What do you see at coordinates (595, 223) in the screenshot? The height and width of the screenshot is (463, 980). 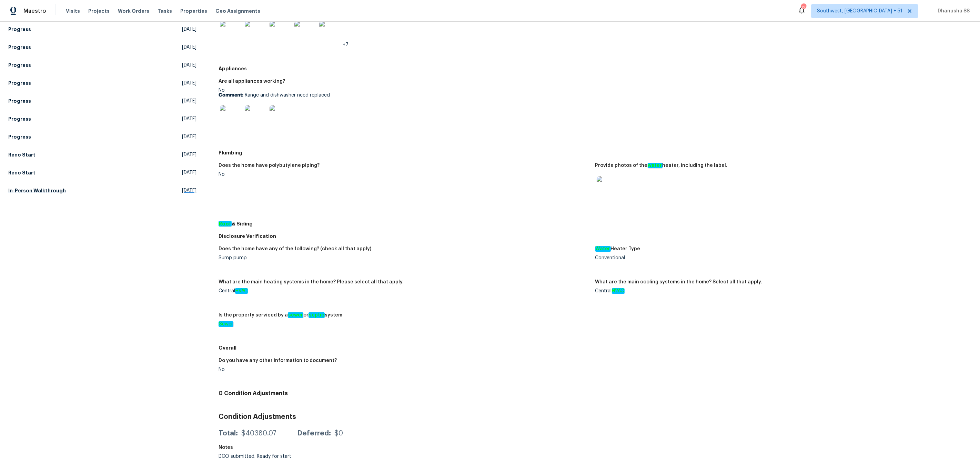 I see `h5: & Siding` at bounding box center [595, 223].